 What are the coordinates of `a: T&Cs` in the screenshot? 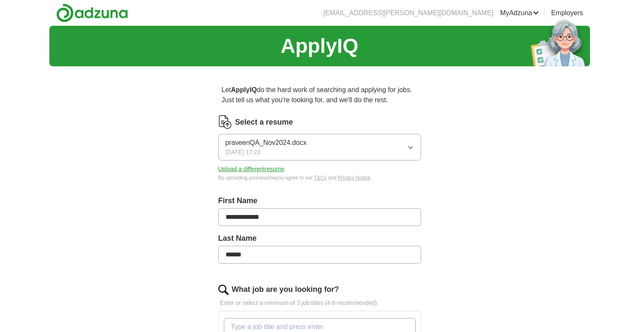 It's located at (320, 178).